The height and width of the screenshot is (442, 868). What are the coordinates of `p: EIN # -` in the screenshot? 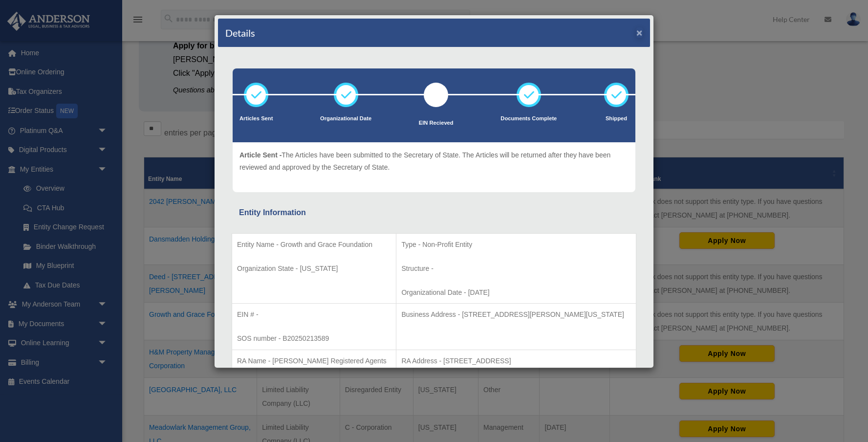 It's located at (313, 314).